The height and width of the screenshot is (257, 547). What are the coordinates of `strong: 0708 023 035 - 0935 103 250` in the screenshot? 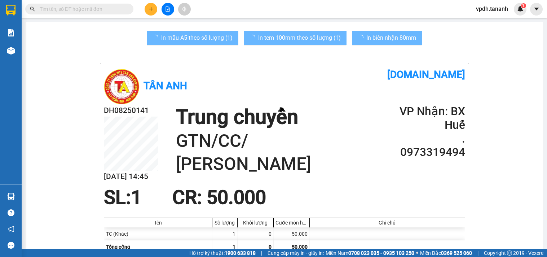 It's located at (381, 253).